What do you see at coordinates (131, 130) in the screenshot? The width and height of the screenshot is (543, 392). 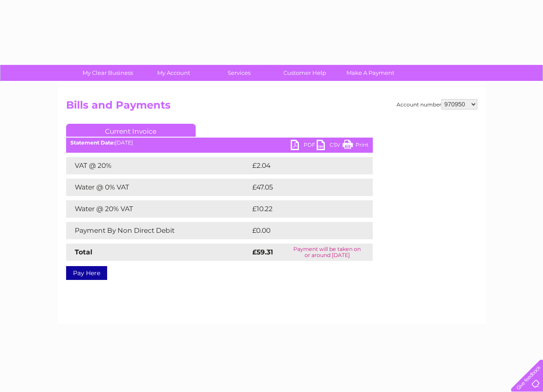 I see `a: Current Invoice` at bounding box center [131, 130].